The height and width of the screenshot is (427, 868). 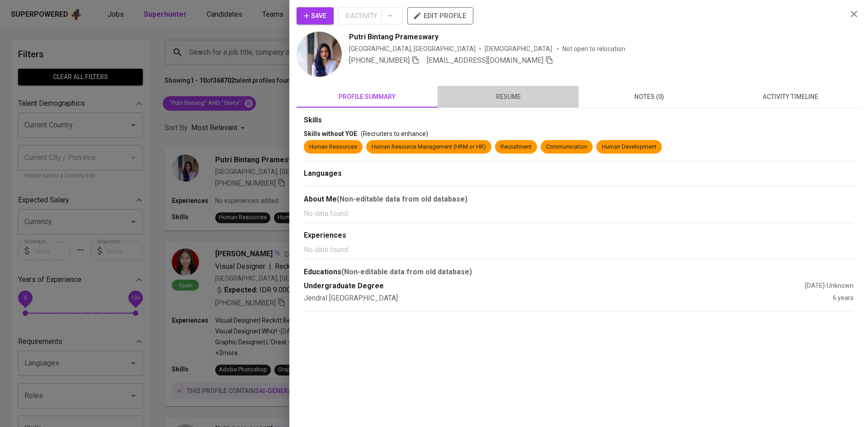 What do you see at coordinates (579, 174) in the screenshot?
I see `div: Languages` at bounding box center [579, 174].